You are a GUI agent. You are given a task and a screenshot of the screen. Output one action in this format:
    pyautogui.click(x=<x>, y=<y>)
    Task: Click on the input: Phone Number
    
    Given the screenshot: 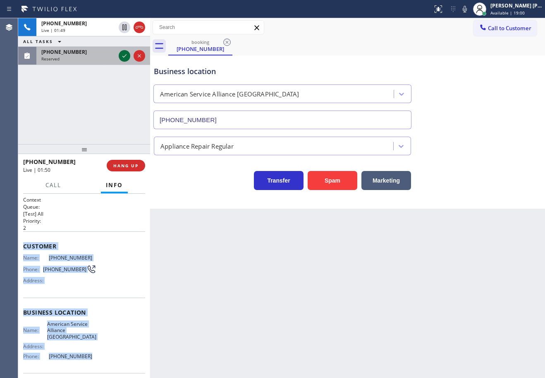 What is the action you would take?
    pyautogui.click(x=283, y=120)
    